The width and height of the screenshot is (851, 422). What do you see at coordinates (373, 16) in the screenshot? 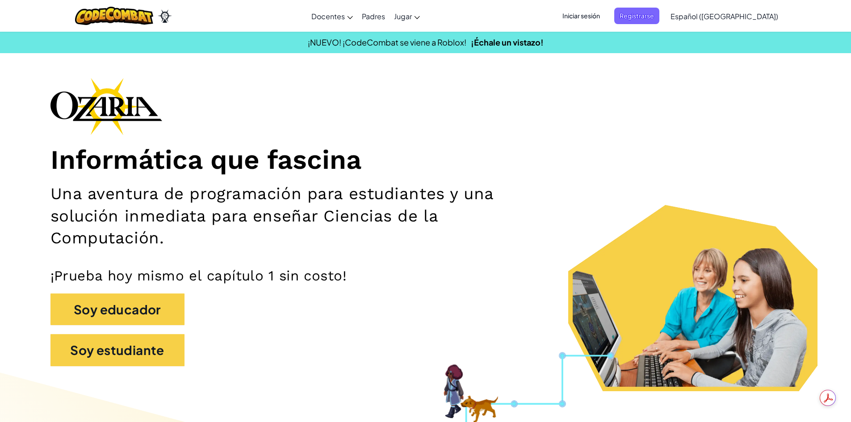
I see `a: Padres` at bounding box center [373, 16].